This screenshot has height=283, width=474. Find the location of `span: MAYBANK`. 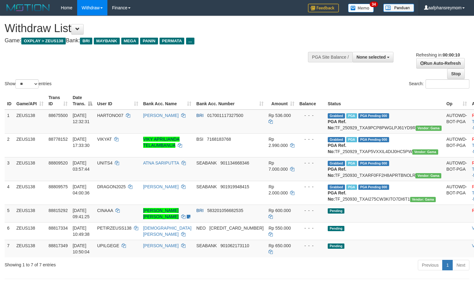

span: MAYBANK is located at coordinates (107, 41).